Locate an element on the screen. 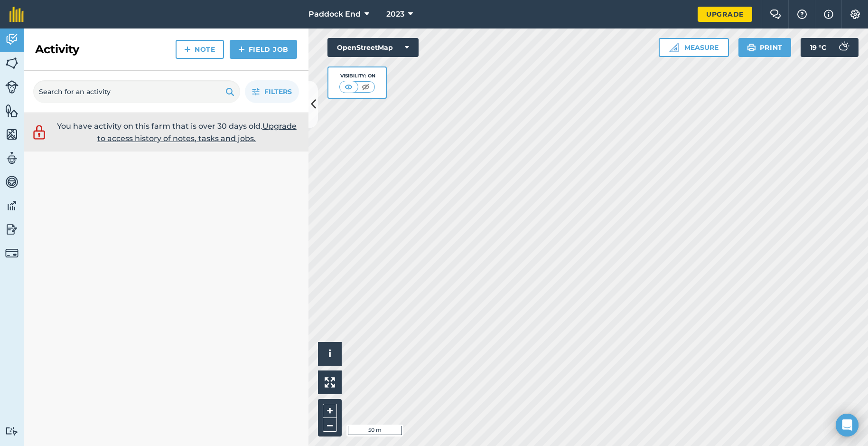 This screenshot has width=868, height=446. span: i is located at coordinates (330, 353).